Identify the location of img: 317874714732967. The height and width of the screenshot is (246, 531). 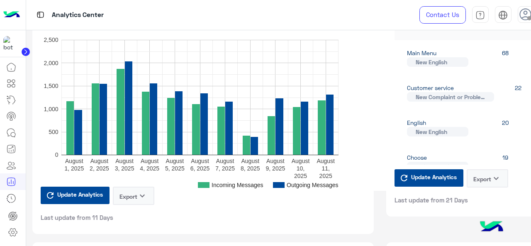
(11, 44).